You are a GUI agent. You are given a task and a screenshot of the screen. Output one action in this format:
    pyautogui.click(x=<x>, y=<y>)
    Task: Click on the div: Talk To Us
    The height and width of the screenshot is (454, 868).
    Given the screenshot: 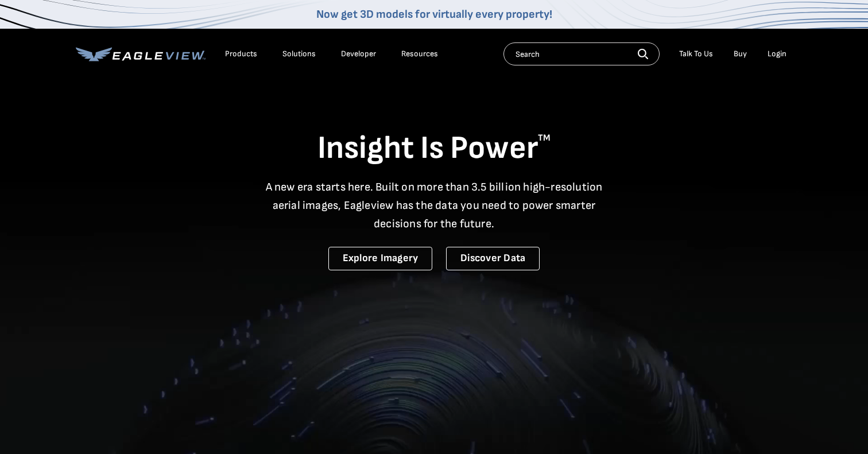 What is the action you would take?
    pyautogui.click(x=695, y=54)
    